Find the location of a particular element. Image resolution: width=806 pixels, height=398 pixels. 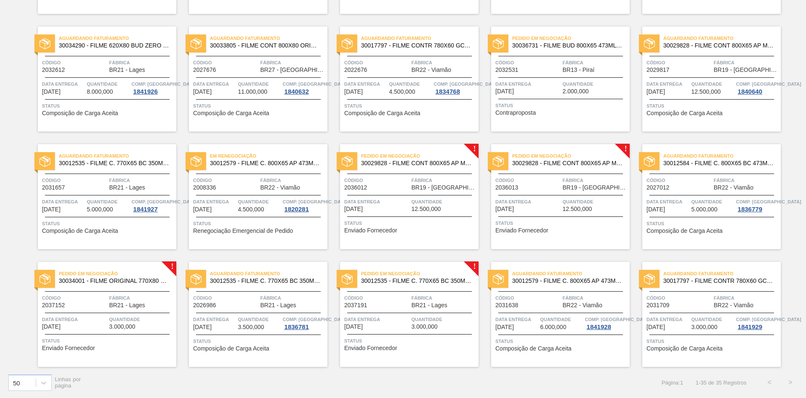

span: 30012584 - FILME C. 800X65 BC 473ML C12 429 is located at coordinates (719, 163).